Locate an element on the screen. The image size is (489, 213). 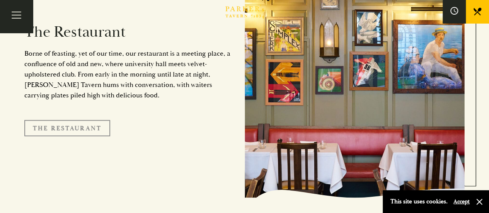
a: The Restaurant is located at coordinates (67, 128).